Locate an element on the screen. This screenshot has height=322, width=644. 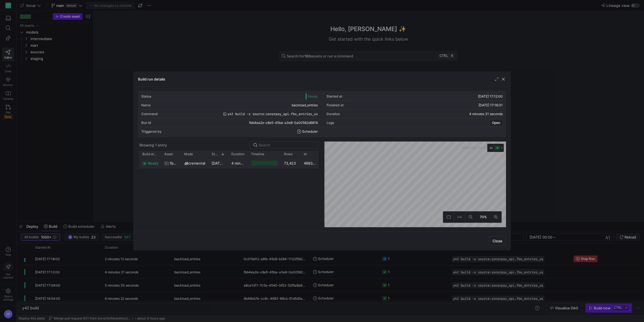
h3: Build run details is located at coordinates (151, 79).